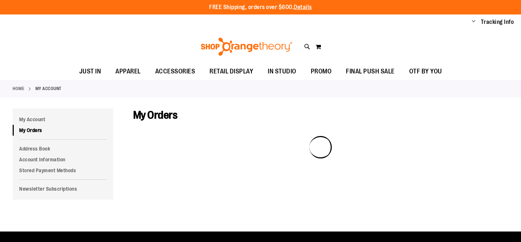 This screenshot has height=242, width=521. What do you see at coordinates (497, 22) in the screenshot?
I see `a: Tracking Info` at bounding box center [497, 22].